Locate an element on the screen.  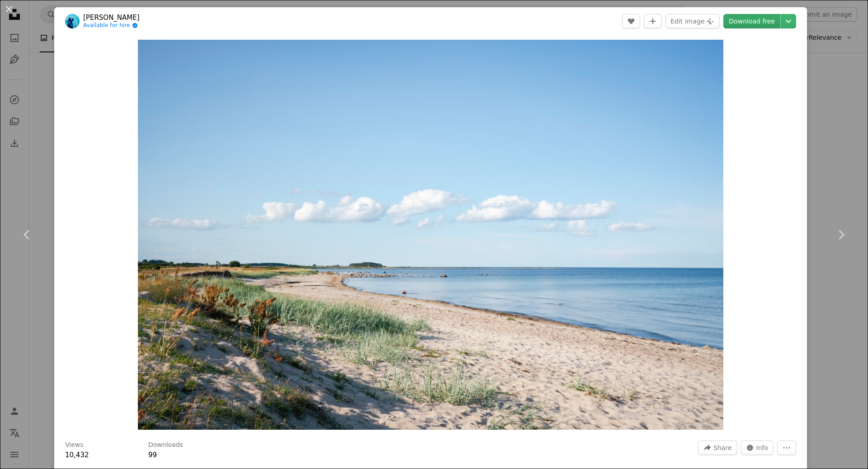
span: 99 is located at coordinates (152, 455).